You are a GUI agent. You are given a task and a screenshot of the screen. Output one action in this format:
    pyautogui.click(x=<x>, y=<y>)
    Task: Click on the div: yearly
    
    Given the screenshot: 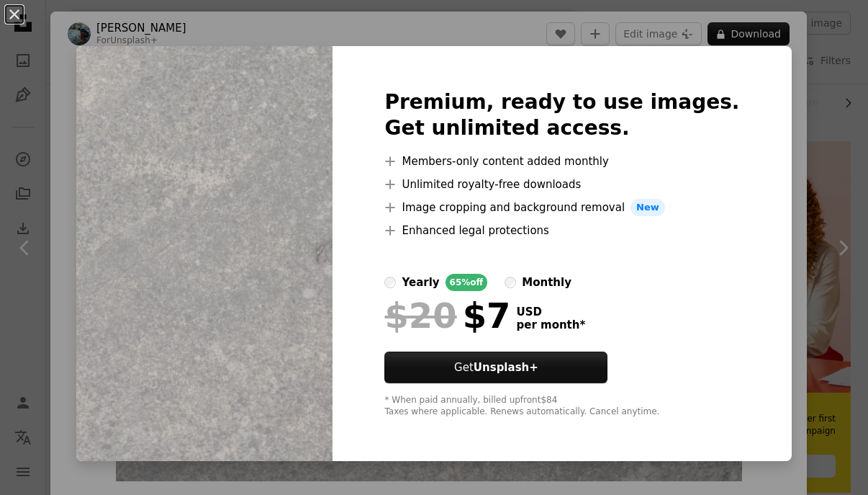 What is the action you would take?
    pyautogui.click(x=420, y=283)
    